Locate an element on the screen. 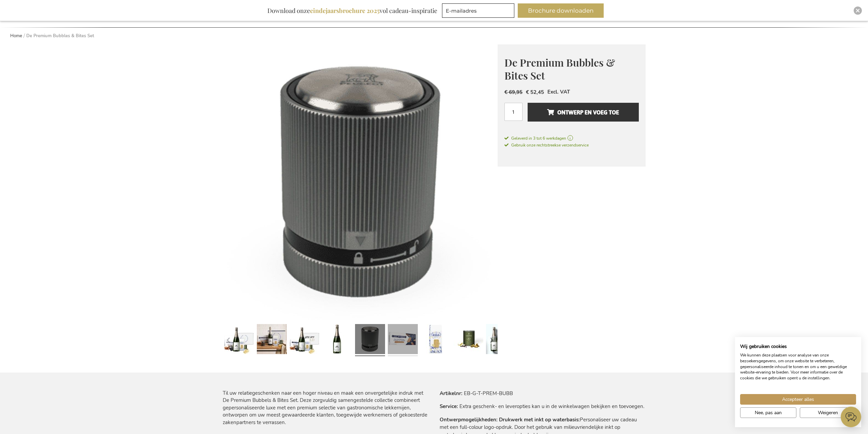 The image size is (868, 434). button: Accepteer alle cookies is located at coordinates (798, 399).